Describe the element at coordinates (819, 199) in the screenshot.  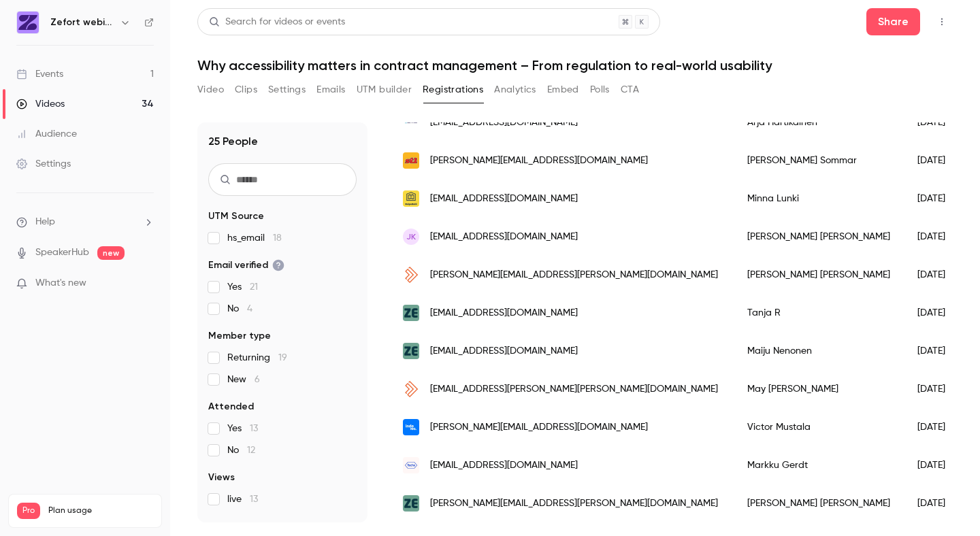
I see `div: Minna Lunki` at that location.